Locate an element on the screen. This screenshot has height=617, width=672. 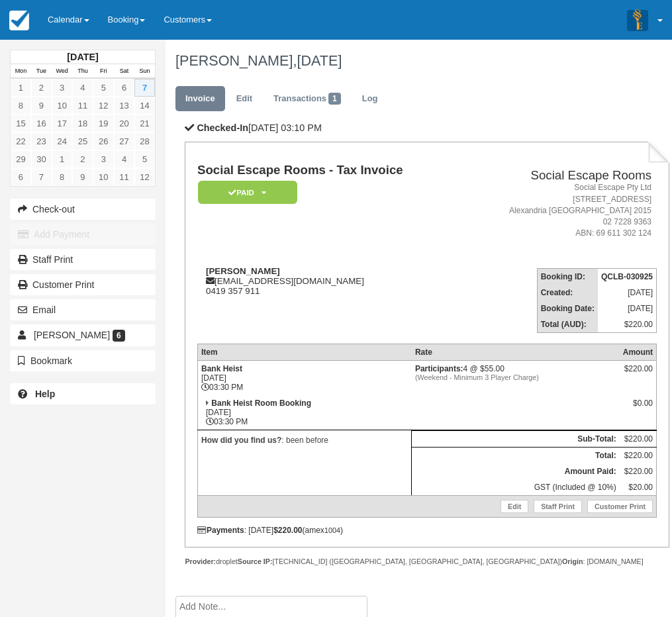
a: Paid is located at coordinates (245, 192).